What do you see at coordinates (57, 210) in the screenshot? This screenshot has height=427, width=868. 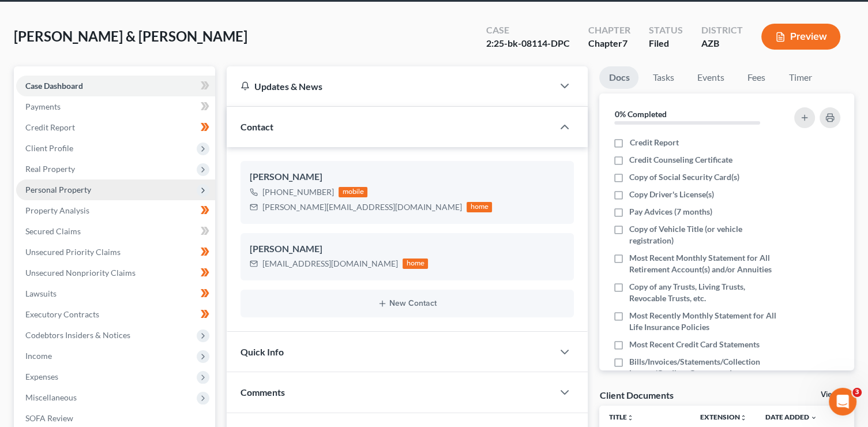 I see `span: Property Analysis` at bounding box center [57, 210].